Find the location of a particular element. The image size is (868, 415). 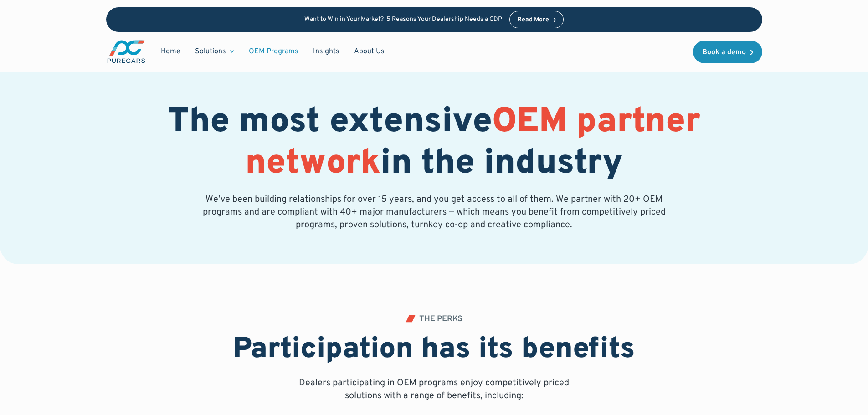

h2: Participation has its benefits is located at coordinates (434, 350).